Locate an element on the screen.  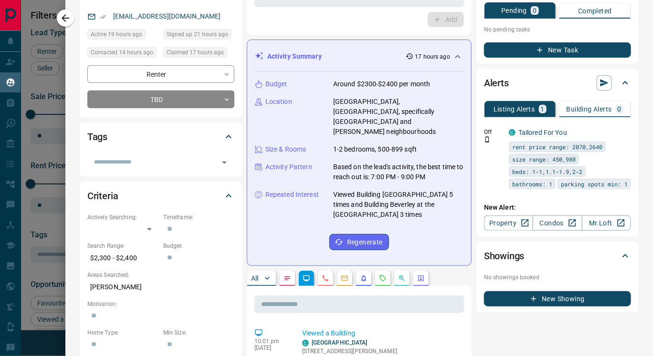
button: Open is located at coordinates (224, 163).